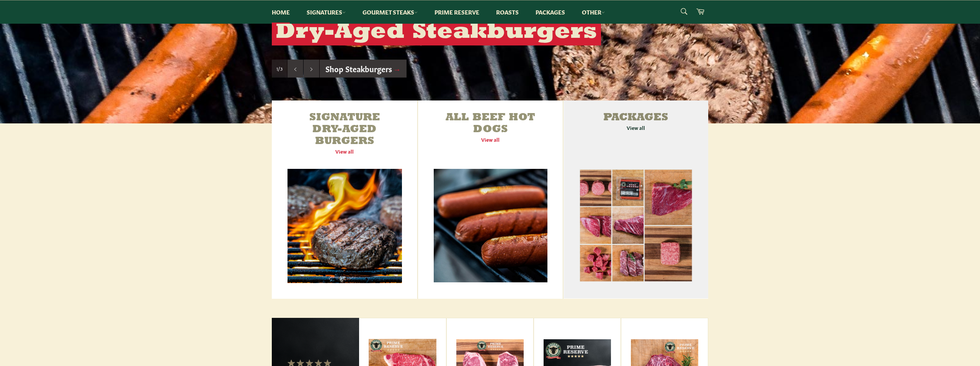 Image resolution: width=980 pixels, height=366 pixels. Describe the element at coordinates (362, 69) in the screenshot. I see `a: Shop Steakburgers` at that location.